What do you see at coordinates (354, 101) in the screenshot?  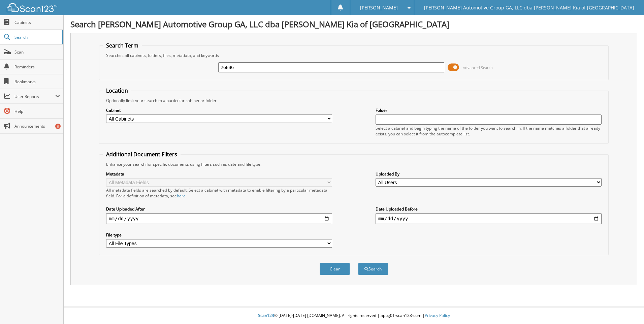 I see `div: Optionally limit your search to a particular cabinet or folder` at bounding box center [354, 101].